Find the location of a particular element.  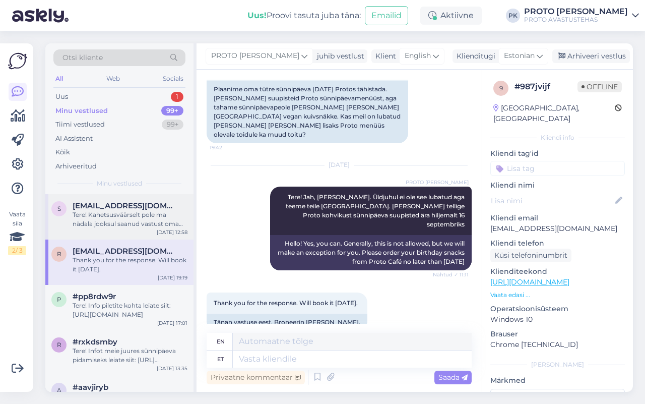

span: Saada is located at coordinates (453, 377).